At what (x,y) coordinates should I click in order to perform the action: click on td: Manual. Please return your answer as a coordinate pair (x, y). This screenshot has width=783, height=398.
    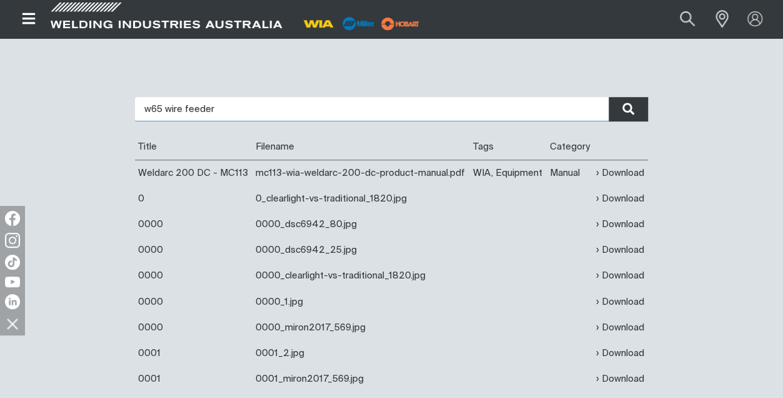
    Looking at the image, I should click on (569, 173).